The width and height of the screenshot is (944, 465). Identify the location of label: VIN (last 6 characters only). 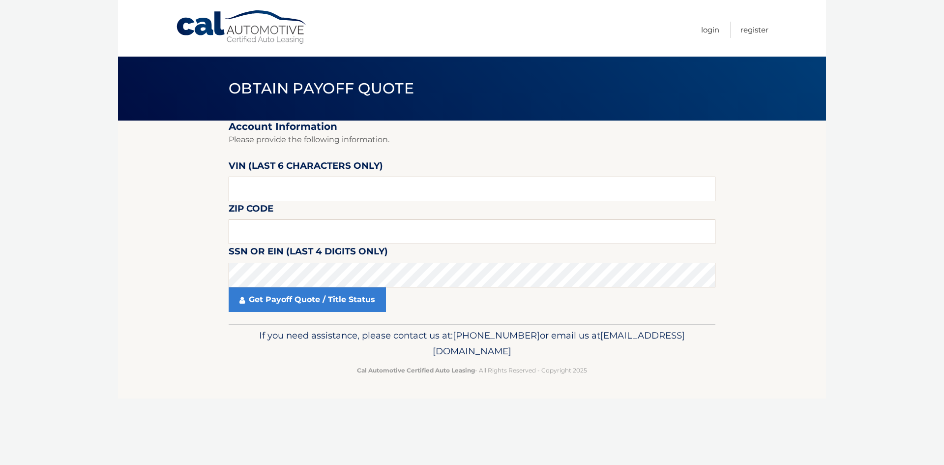
(306, 167).